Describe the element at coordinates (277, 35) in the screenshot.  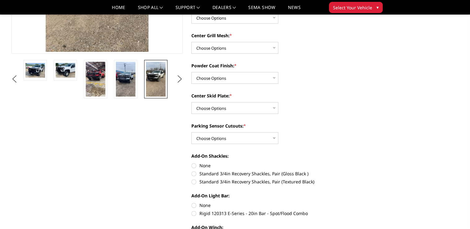
I see `label: Center Grill Mesh:` at that location.